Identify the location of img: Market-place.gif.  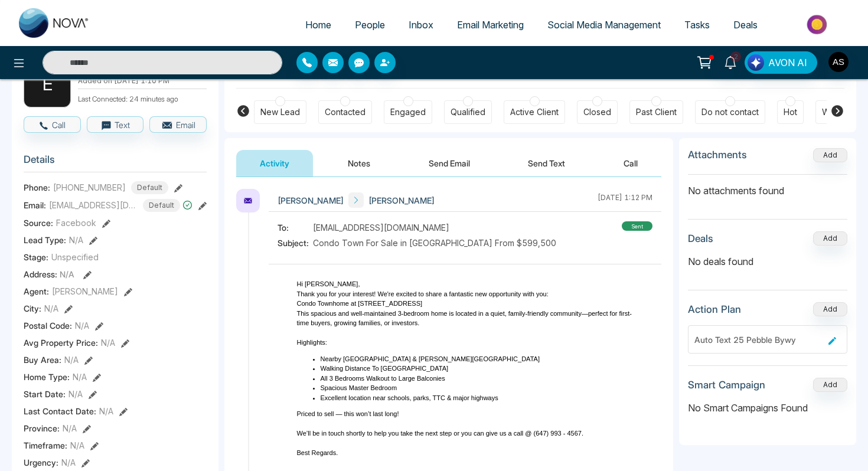
(818, 24).